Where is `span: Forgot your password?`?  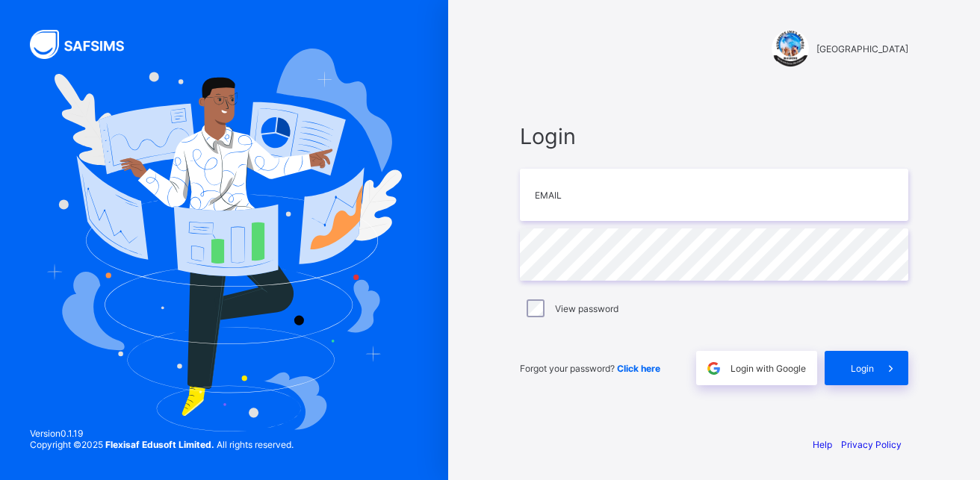 span: Forgot your password? is located at coordinates (590, 368).